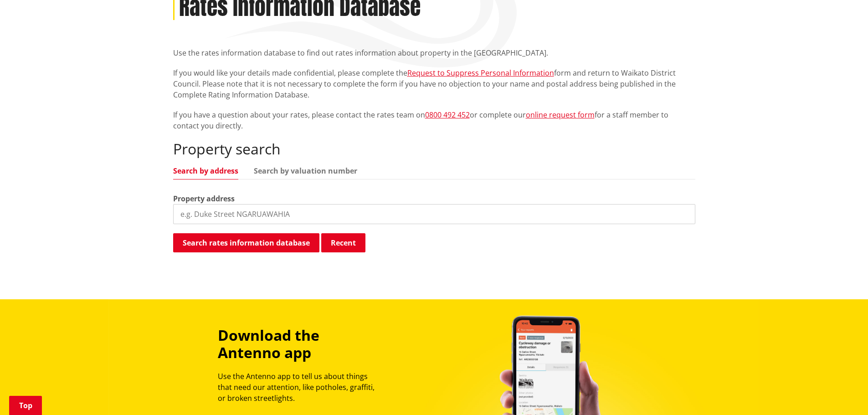 This screenshot has height=415, width=868. What do you see at coordinates (306, 171) in the screenshot?
I see `a: Search by valuation number` at bounding box center [306, 171].